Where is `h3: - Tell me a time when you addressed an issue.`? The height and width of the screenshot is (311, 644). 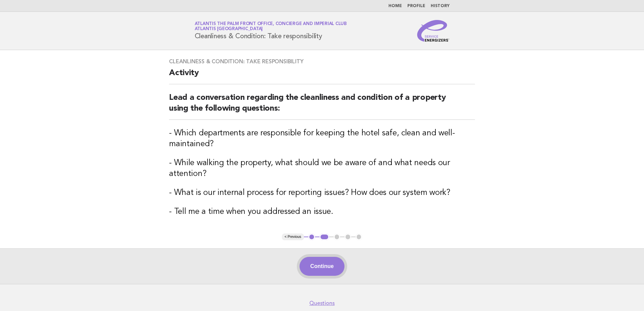
h3: - Tell me a time when you addressed an issue. is located at coordinates (322, 212).